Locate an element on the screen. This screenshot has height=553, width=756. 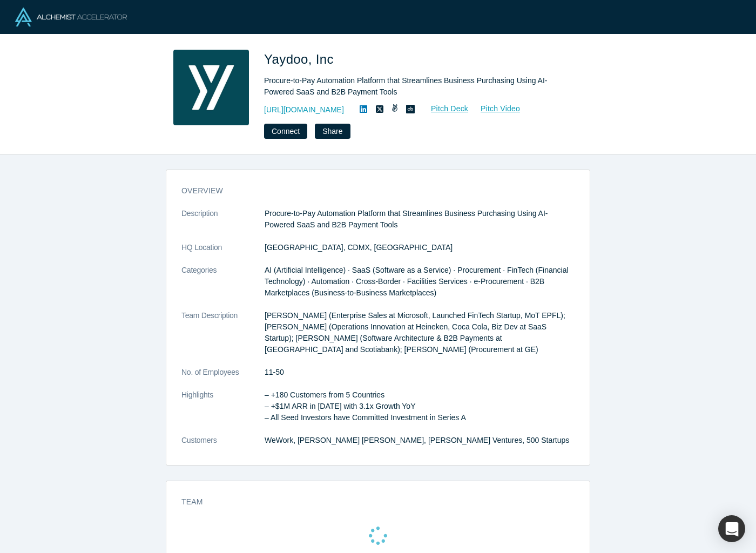
a: Pitch Video is located at coordinates (495, 108).